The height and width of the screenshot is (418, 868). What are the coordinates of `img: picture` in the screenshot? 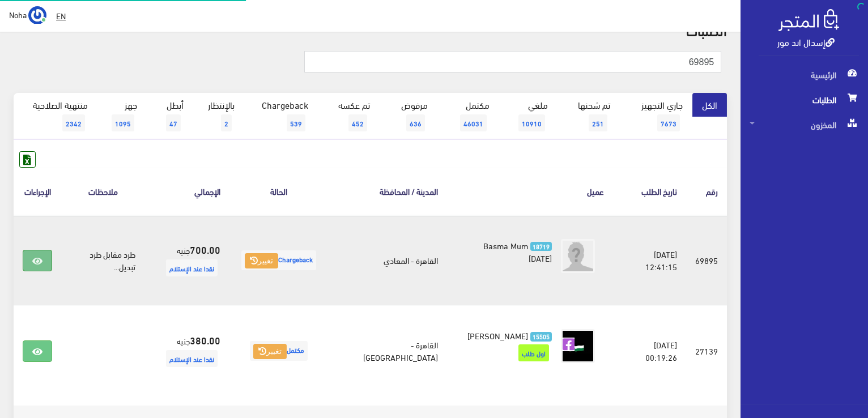 It's located at (578, 346).